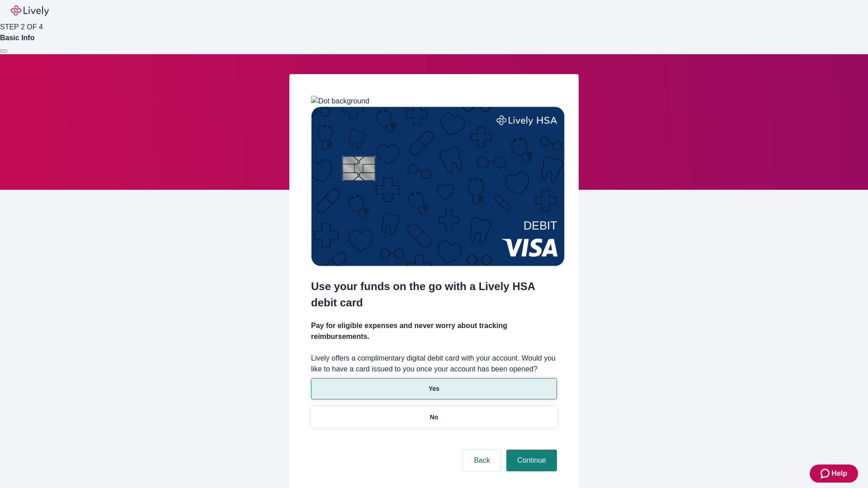 This screenshot has width=868, height=488. I want to click on svg: Zendesk support icon, so click(826, 474).